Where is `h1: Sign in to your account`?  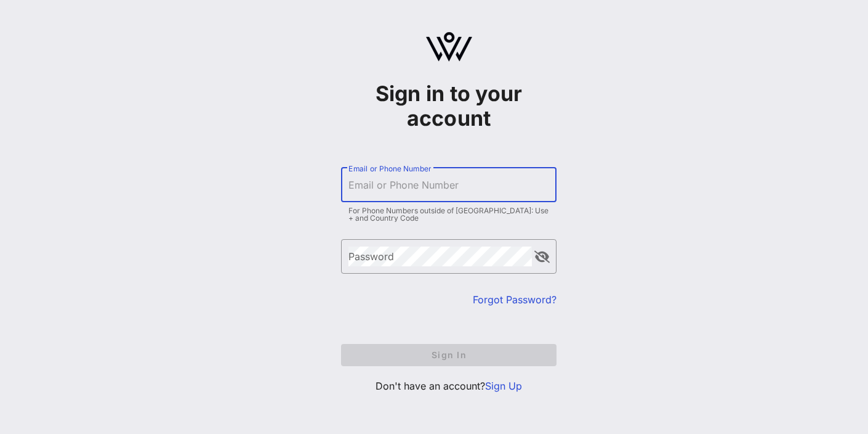
h1: Sign in to your account is located at coordinates (448, 106).